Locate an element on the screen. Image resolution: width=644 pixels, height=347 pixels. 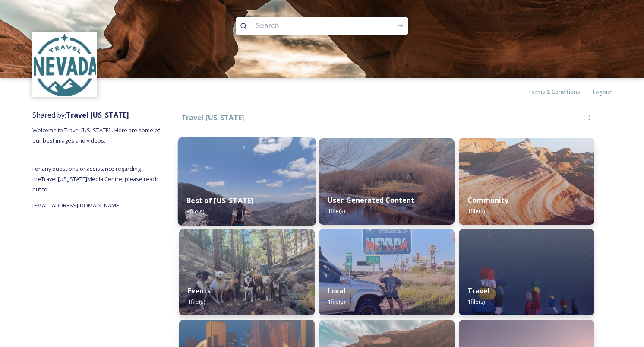
strong: Events is located at coordinates (199, 291).